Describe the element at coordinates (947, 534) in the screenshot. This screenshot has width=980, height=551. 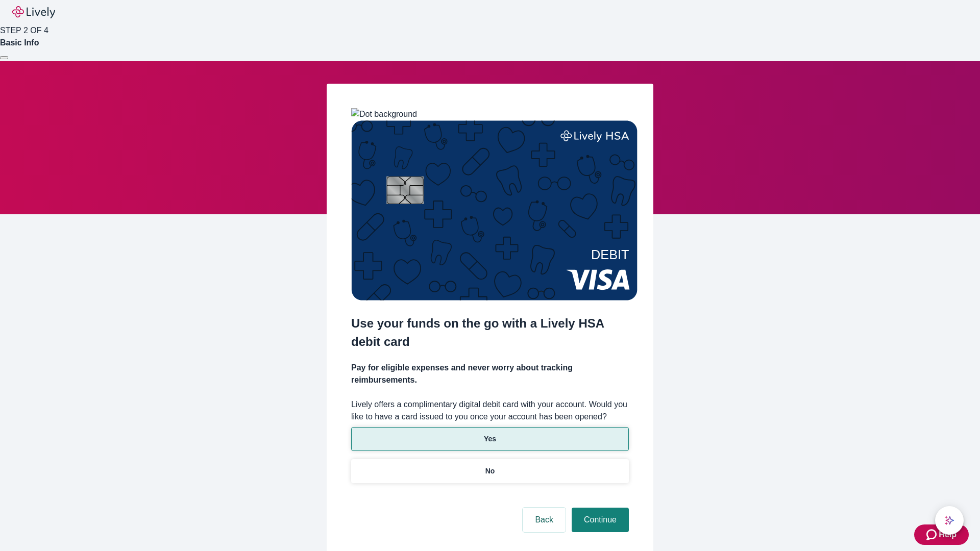
I see `span: Help` at that location.